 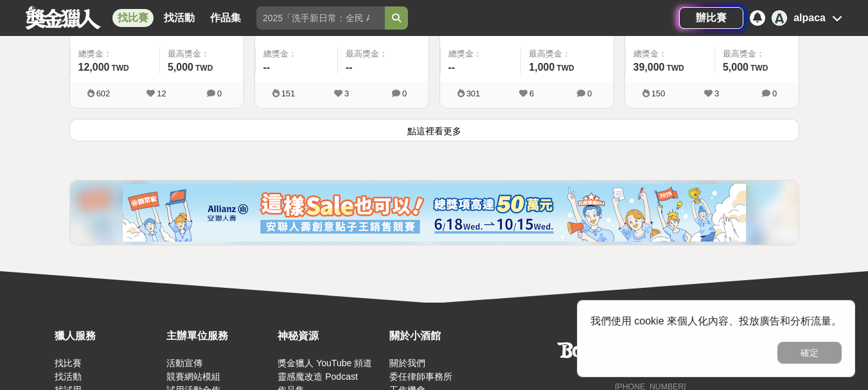 What do you see at coordinates (94, 67) in the screenshot?
I see `span: 12,000` at bounding box center [94, 67].